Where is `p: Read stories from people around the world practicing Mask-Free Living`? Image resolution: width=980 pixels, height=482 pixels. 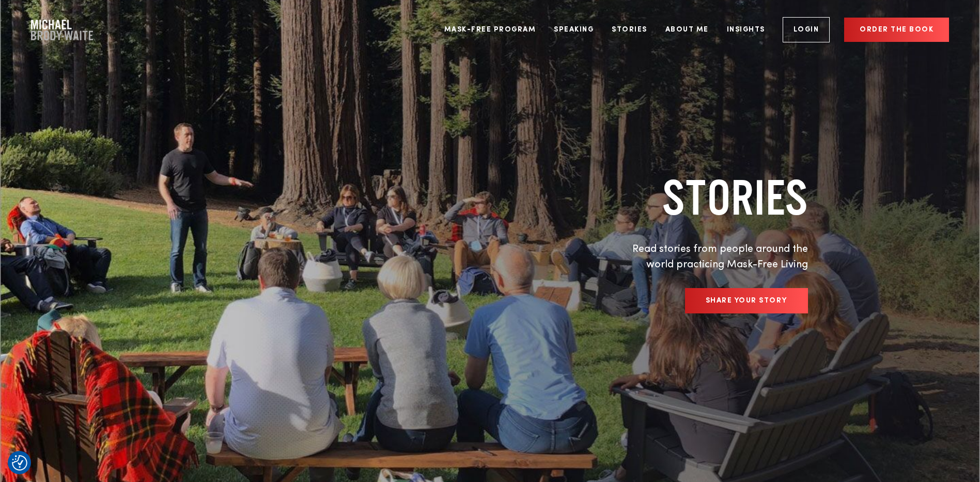
p: Read stories from people around the world practicing Mask-Free Living is located at coordinates (568, 257).